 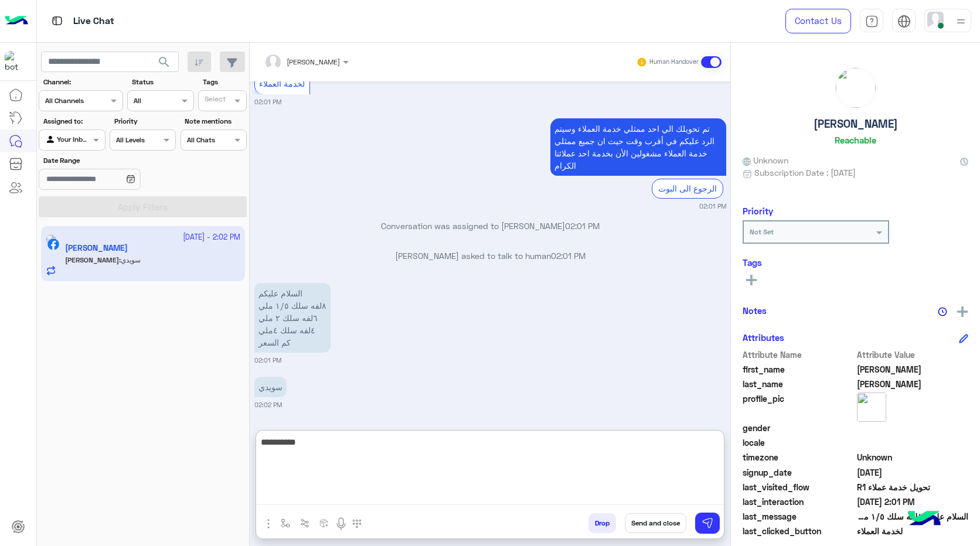 I want to click on div: Select, so click(x=214, y=100).